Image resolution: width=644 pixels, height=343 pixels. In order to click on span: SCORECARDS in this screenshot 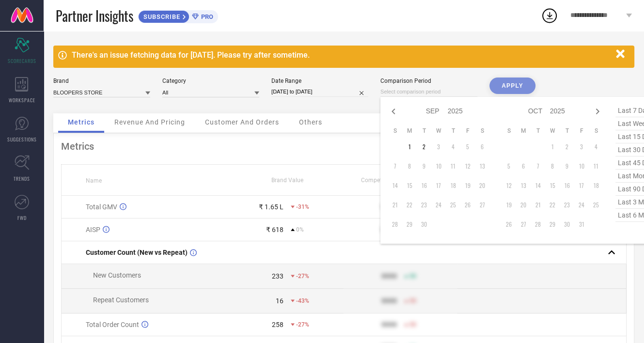, I will do `click(22, 60)`.